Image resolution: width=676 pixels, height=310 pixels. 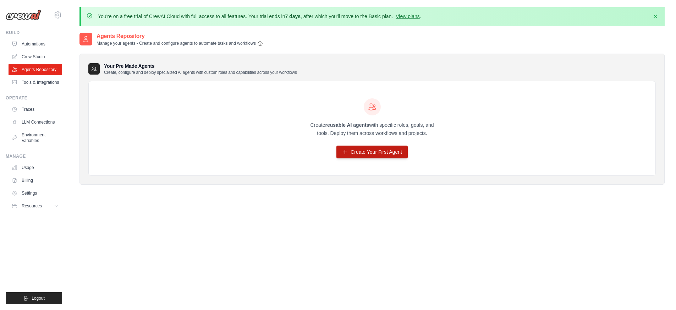 What do you see at coordinates (180, 43) in the screenshot?
I see `p: Manage your agents - Create and configure agents to automate tasks and workflows` at bounding box center [180, 43].